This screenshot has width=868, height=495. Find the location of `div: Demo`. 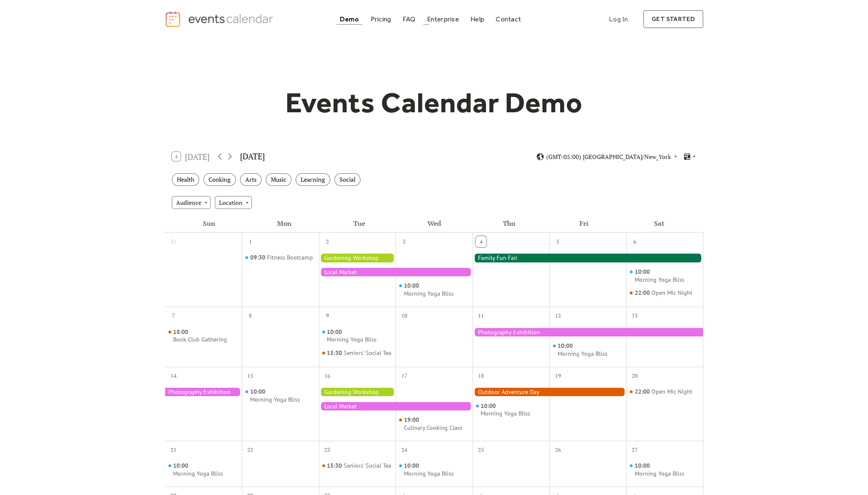

div: Demo is located at coordinates (349, 19).